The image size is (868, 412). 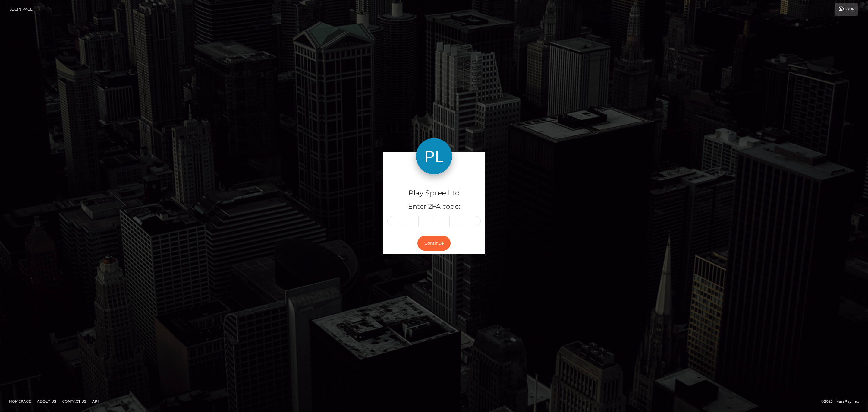 What do you see at coordinates (434, 193) in the screenshot?
I see `h4: Play Spree Ltd` at bounding box center [434, 193].